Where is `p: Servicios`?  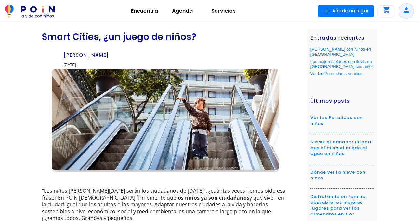 p: Servicios is located at coordinates (223, 11).